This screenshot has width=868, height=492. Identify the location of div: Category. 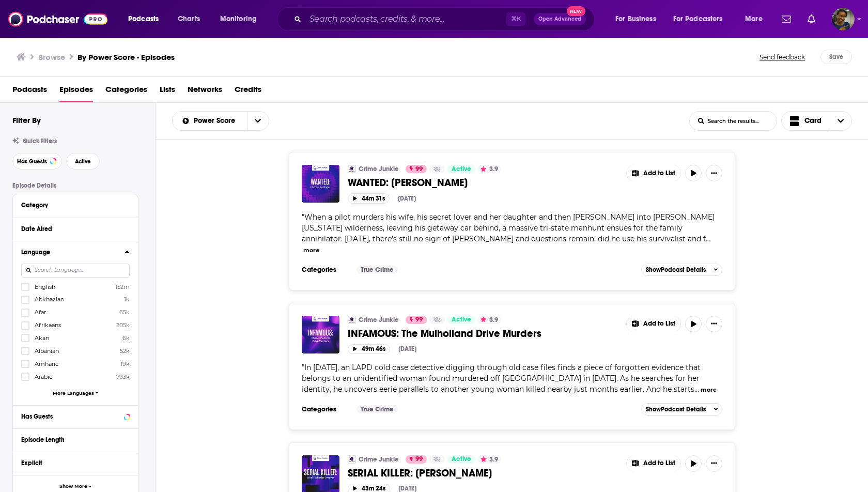
(72, 205).